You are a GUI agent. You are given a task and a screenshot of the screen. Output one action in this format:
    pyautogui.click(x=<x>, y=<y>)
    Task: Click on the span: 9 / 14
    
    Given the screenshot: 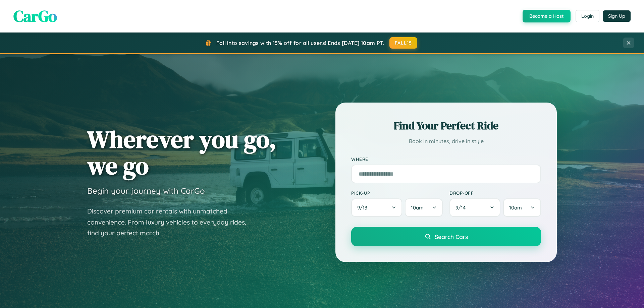 What is the action you would take?
    pyautogui.click(x=462, y=207)
    